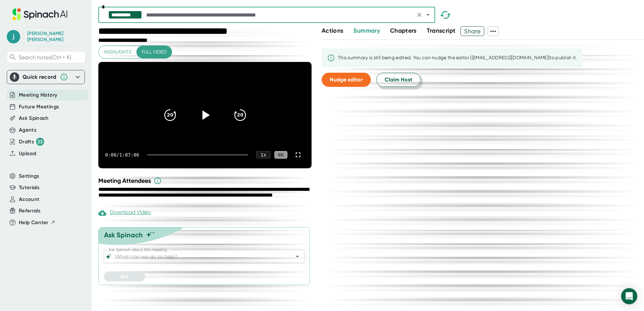  What do you see at coordinates (52, 36) in the screenshot?
I see `div: Joan Beck` at bounding box center [52, 36].